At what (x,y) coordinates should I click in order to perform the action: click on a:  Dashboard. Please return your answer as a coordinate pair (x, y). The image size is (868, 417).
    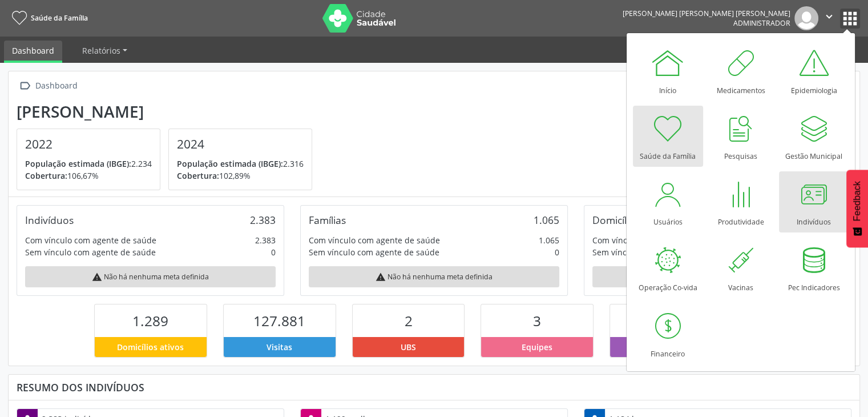
    Looking at the image, I should click on (48, 86).